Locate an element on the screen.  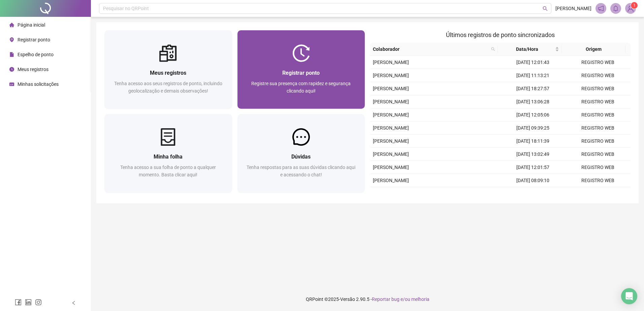
span: Tenha respostas para as suas dúvidas clicando aqui e acessando o chat! is located at coordinates (301, 171).